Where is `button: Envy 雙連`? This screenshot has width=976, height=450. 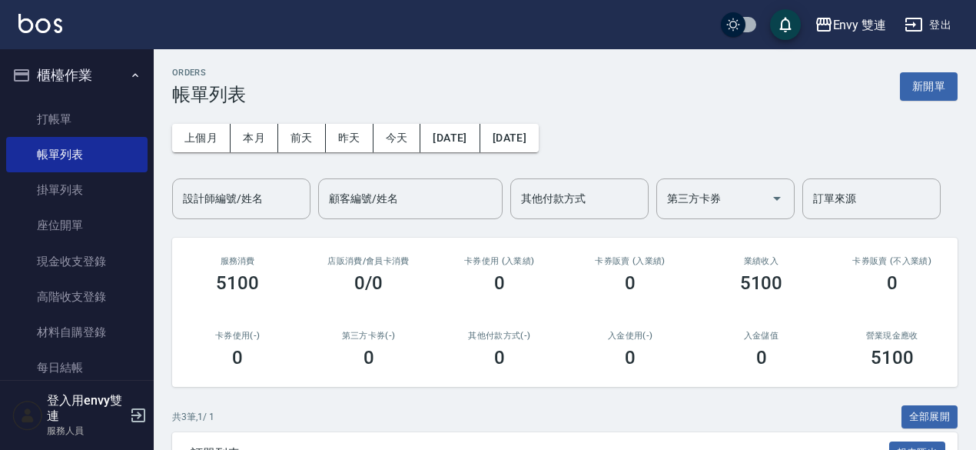
button: Envy 雙連 is located at coordinates (851, 25).